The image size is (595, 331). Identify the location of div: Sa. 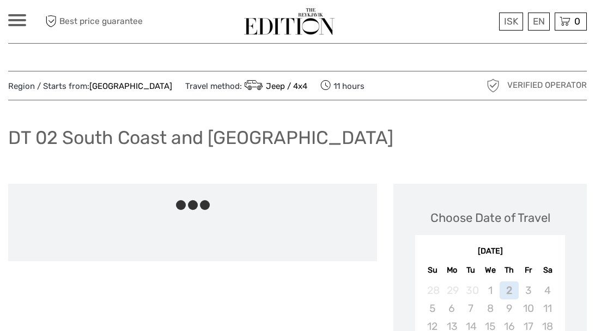
(547, 270).